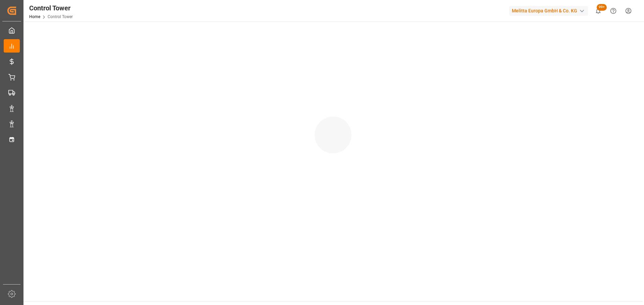 Image resolution: width=644 pixels, height=305 pixels. What do you see at coordinates (34, 17) in the screenshot?
I see `a: Home` at bounding box center [34, 17].